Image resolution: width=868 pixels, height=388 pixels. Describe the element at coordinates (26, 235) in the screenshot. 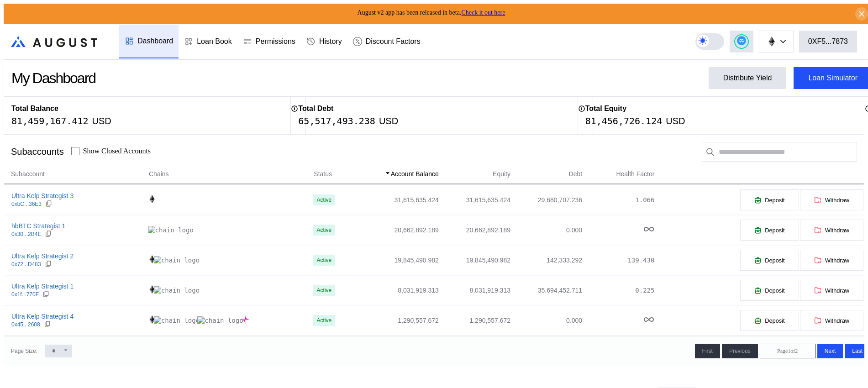

I see `div: 0x30...2B4E` at that location.